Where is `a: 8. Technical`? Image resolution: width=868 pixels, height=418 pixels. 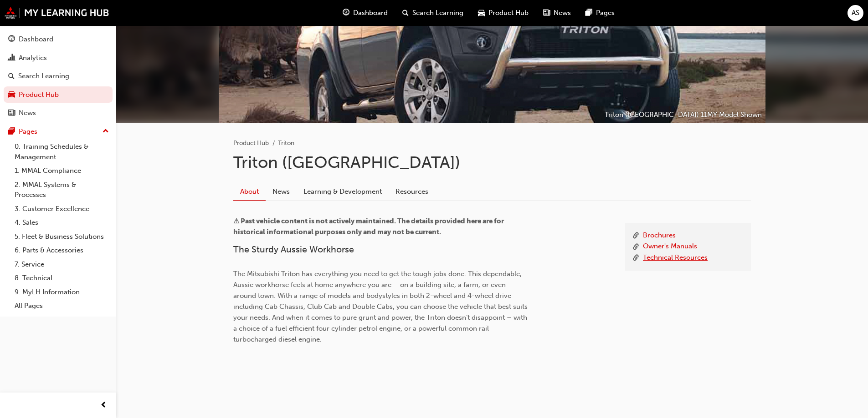 a: 8. Technical is located at coordinates (62, 278).